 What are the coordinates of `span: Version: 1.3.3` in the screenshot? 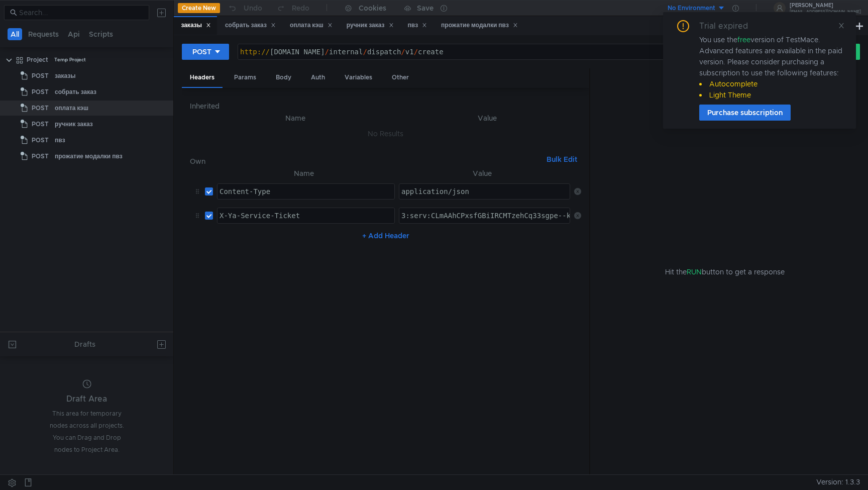 It's located at (838, 482).